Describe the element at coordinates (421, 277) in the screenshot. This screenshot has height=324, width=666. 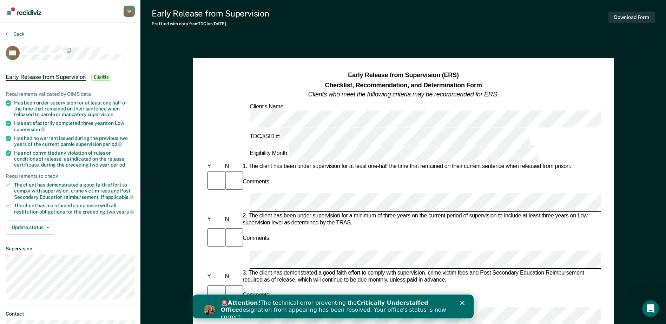
I see `div: 3. The client has demonstrated a good faith effort to comply with supervision, crime victim fees ...` at that location.